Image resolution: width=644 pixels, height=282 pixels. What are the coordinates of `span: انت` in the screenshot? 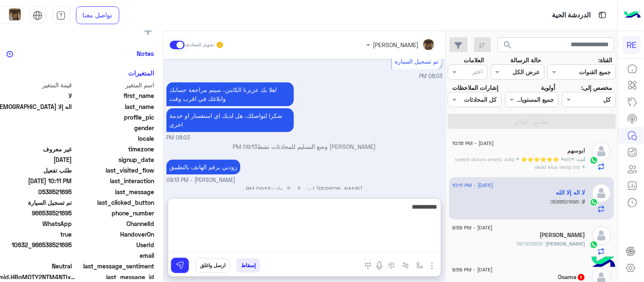 It's located at (582, 159).